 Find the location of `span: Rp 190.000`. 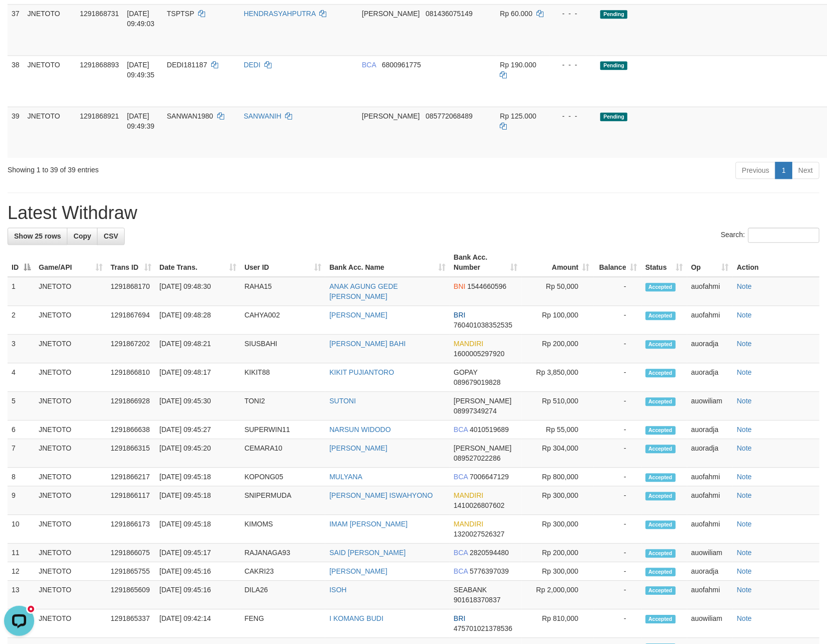

span: Rp 190.000 is located at coordinates (518, 65).